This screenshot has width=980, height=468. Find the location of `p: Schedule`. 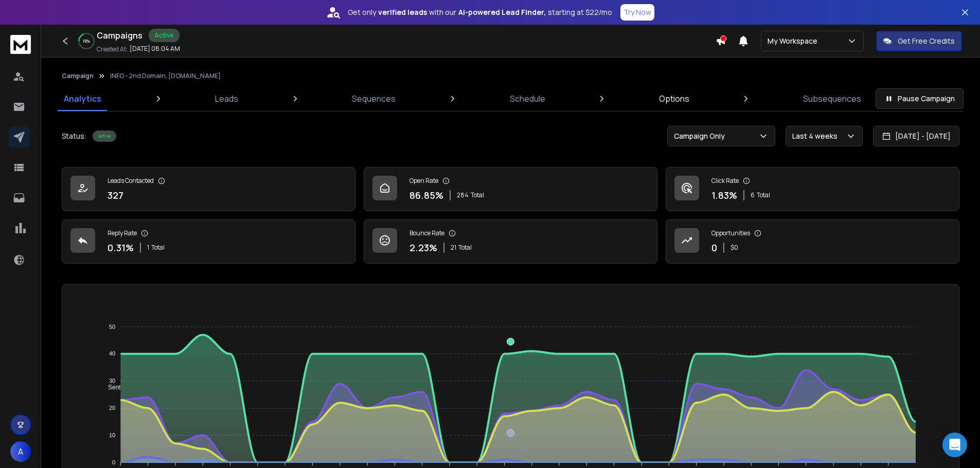

p: Schedule is located at coordinates (527, 99).